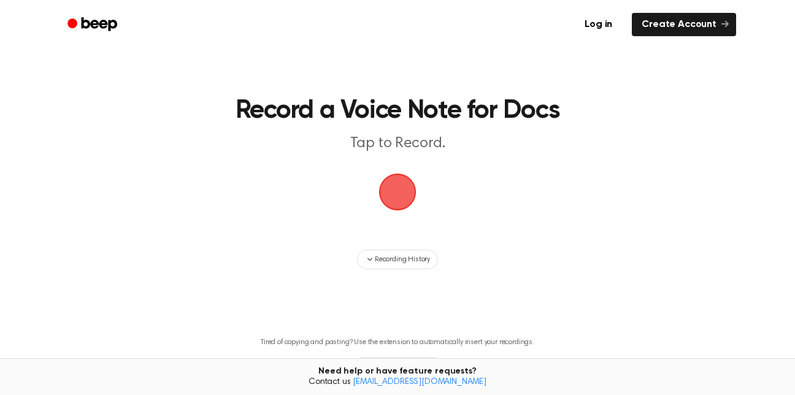  Describe the element at coordinates (397, 144) in the screenshot. I see `p: Tap to Record.` at that location.